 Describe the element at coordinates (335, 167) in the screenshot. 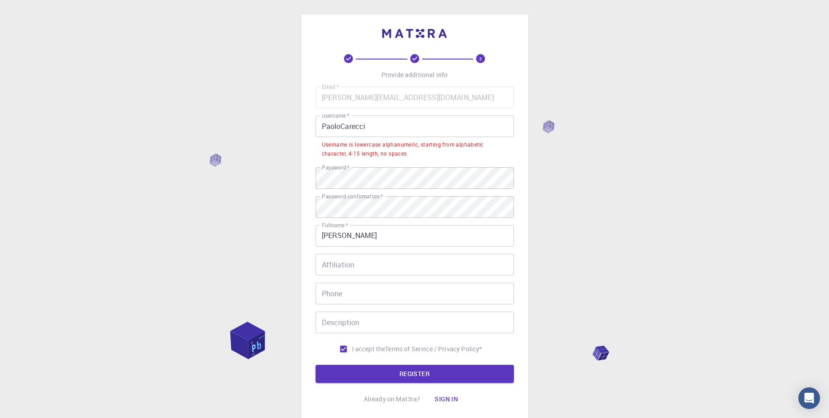

I see `label: Password` at that location.